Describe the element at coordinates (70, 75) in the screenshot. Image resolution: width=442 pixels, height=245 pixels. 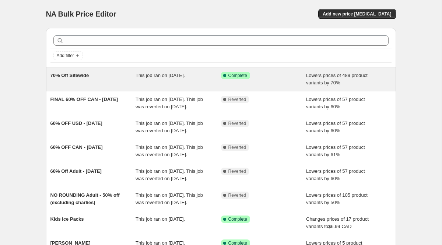
I see `span: 70% Off Sitewide` at that location.